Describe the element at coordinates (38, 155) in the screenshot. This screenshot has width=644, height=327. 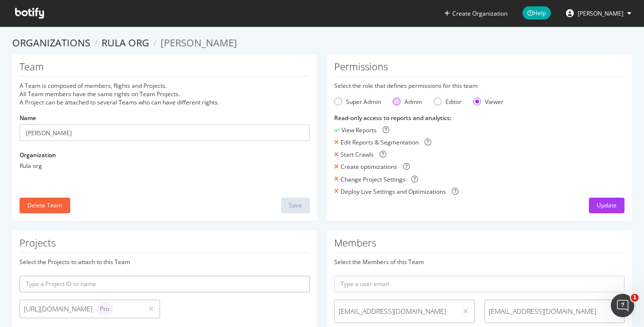
I see `label: Organization` at that location.